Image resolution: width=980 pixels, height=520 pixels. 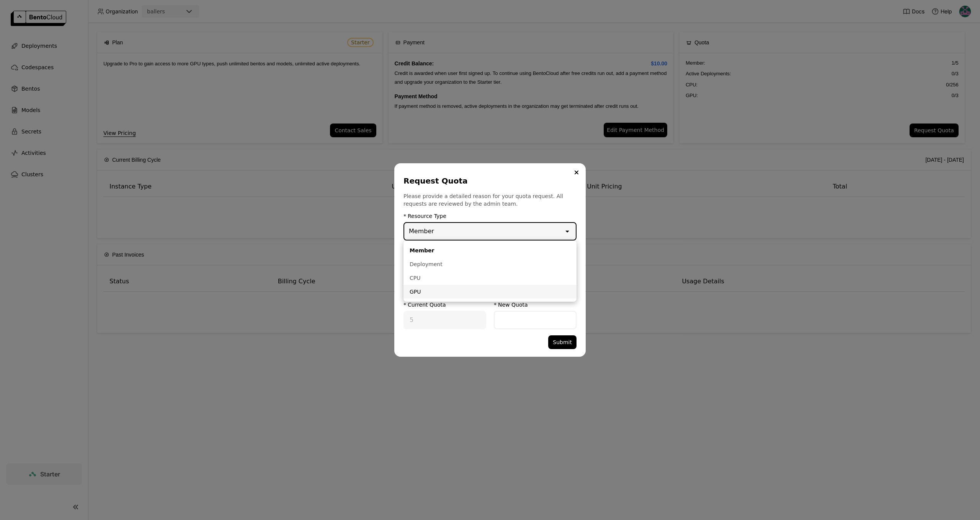 I want to click on svg: open, so click(x=567, y=231).